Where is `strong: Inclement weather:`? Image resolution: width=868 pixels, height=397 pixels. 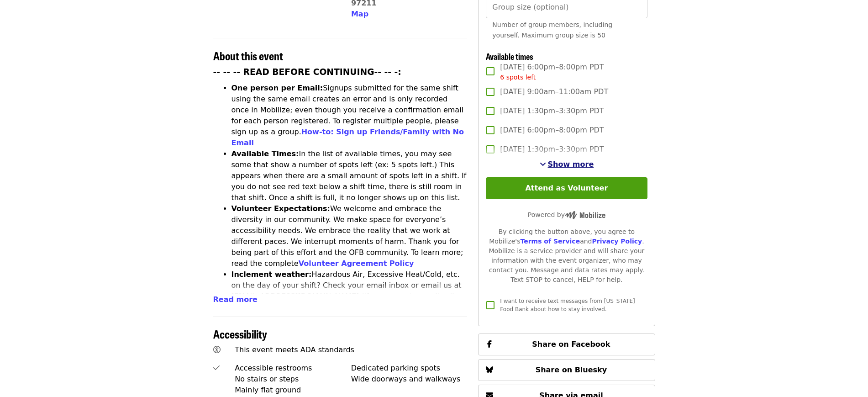 strong: Inclement weather: is located at coordinates (271, 274).